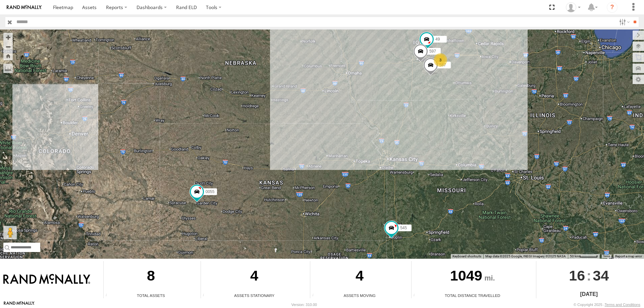 Image resolution: width=644 pixels, height=308 pixels. I want to click on div: Total Distance Travelled, so click(473, 295).